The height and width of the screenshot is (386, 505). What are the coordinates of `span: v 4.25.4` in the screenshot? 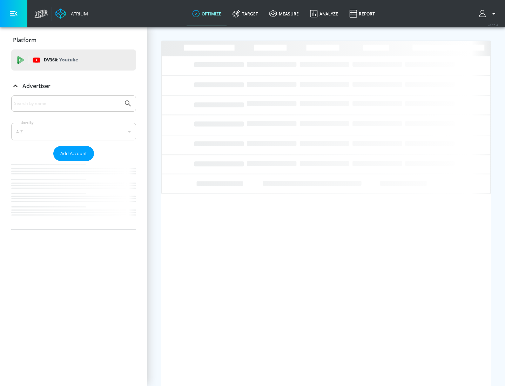 It's located at (493, 25).